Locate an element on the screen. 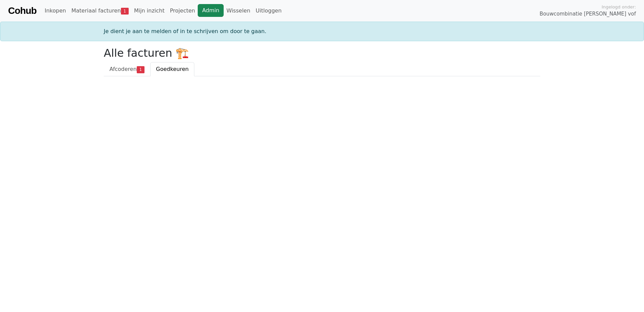  a: Projecten is located at coordinates (183, 11).